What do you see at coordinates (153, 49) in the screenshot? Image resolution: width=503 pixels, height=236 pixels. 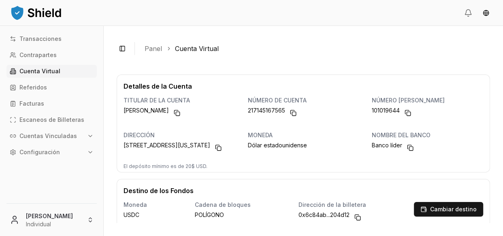 I see `font: Panel` at bounding box center [153, 49].